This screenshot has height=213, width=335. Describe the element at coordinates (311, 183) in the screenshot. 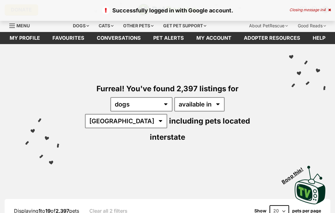

I see `a: Boop this!` at that location.